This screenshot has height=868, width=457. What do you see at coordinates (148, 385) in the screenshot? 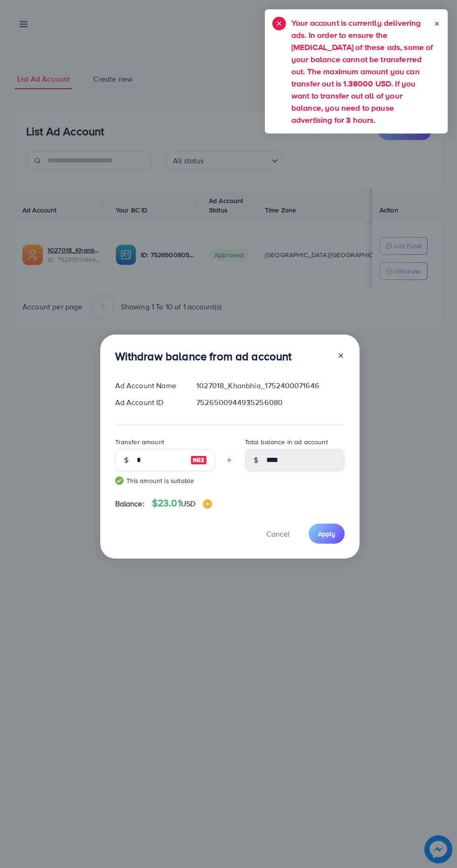
I see `div: Ad Account Name` at bounding box center [148, 385].